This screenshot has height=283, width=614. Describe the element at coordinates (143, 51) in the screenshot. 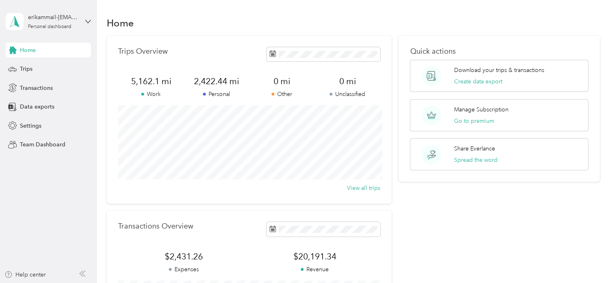

I see `p: Trips Overview` at that location.